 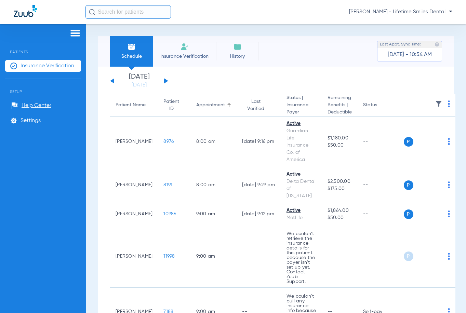 I want to click on span: Settings, so click(x=30, y=121).